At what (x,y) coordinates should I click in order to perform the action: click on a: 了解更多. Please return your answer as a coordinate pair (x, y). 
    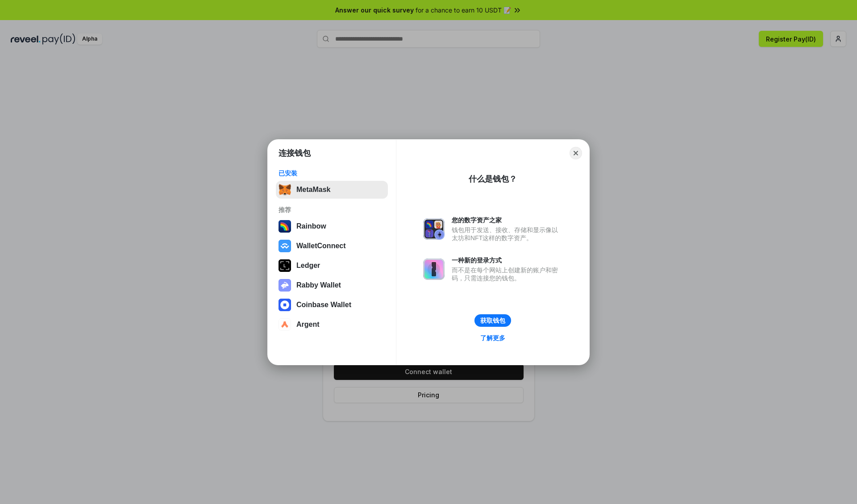
    Looking at the image, I should click on (493, 338).